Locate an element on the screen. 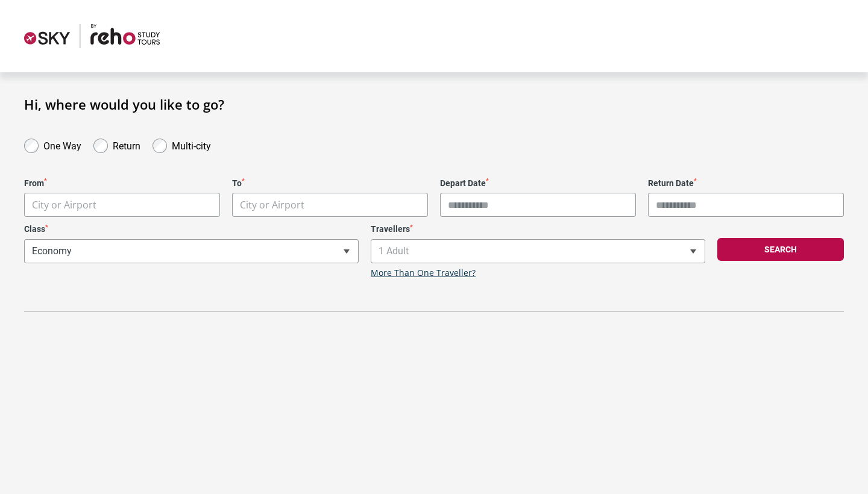 The height and width of the screenshot is (494, 868). h1: Hi, where would you like to go? is located at coordinates (434, 105).